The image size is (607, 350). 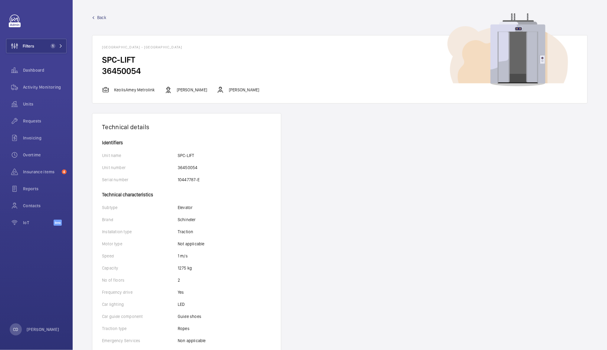 I want to click on span: Filters, so click(x=28, y=46).